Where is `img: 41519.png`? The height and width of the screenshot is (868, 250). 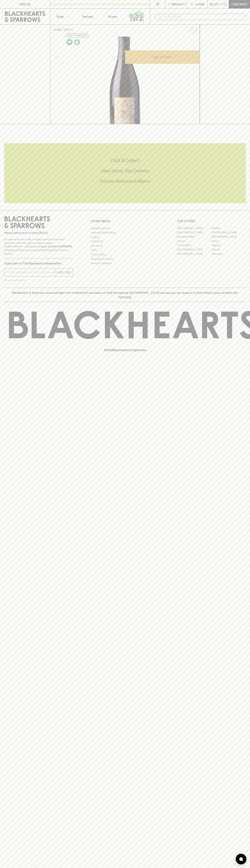 img: 41519.png is located at coordinates (125, 80).